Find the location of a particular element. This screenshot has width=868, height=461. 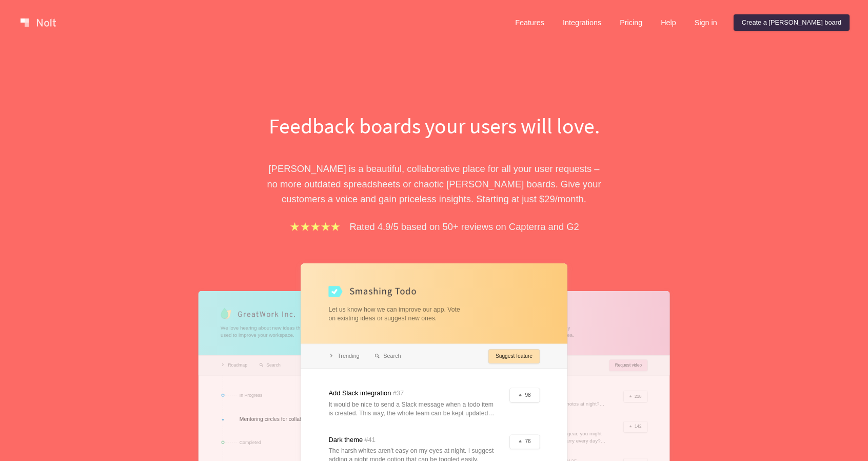

img: stars.b067e34983.png is located at coordinates (315, 227).